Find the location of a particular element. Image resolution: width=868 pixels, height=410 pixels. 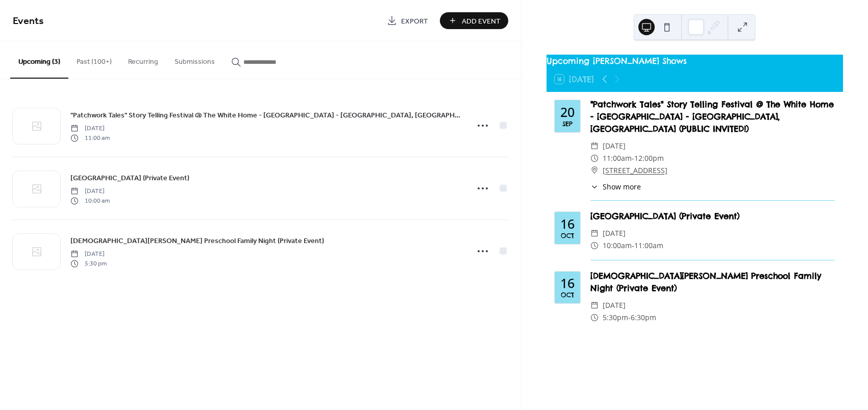

button: Submissions is located at coordinates (195, 59).